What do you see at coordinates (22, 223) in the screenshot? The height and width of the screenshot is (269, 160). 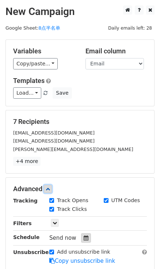 I see `strong: Filters` at bounding box center [22, 223].